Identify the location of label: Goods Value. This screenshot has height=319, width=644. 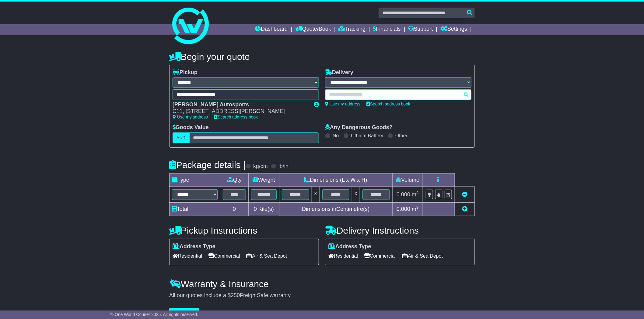
(191, 128).